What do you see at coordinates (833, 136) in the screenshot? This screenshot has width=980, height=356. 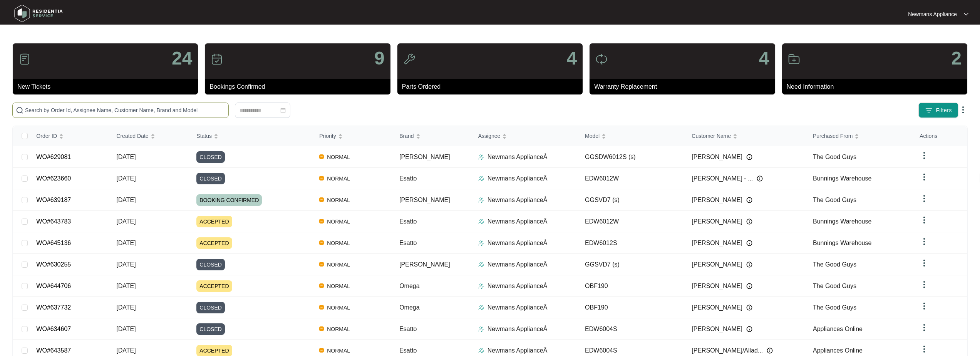 I see `span: Purchased From` at bounding box center [833, 136].